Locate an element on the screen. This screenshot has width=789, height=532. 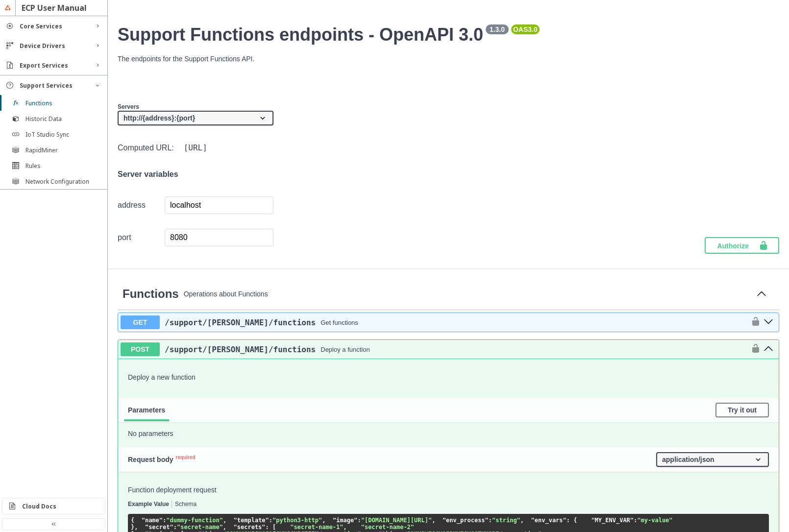
span: "MY_ENV_VAR" is located at coordinates (612, 521).